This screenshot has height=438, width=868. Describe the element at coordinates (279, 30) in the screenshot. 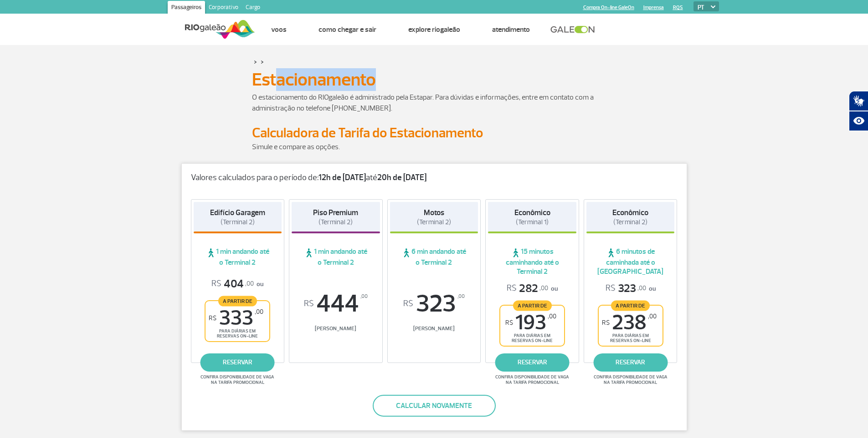

I see `a: Voos` at that location.